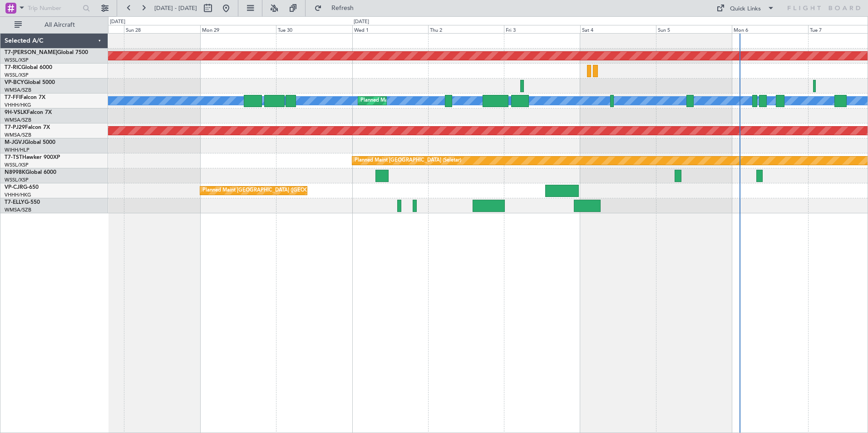  I want to click on a: T7-TSTHawker 900XP, so click(33, 158).